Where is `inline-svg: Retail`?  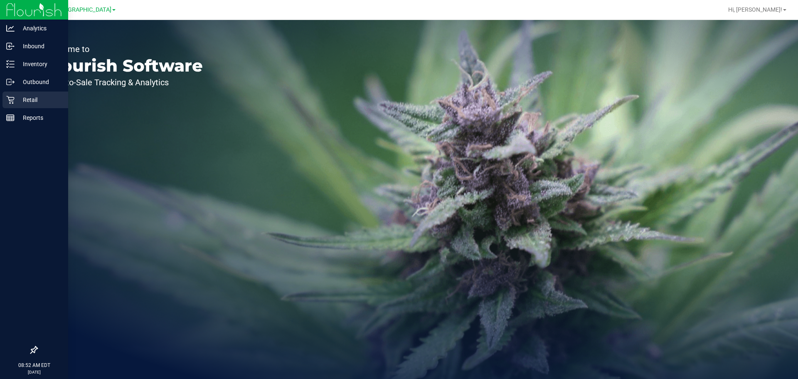 inline-svg: Retail is located at coordinates (10, 100).